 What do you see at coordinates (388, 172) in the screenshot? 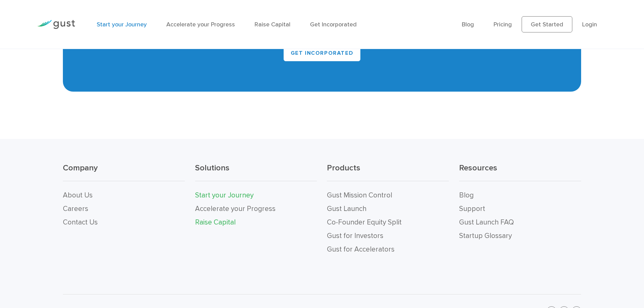
I see `h3: Products` at bounding box center [388, 172].